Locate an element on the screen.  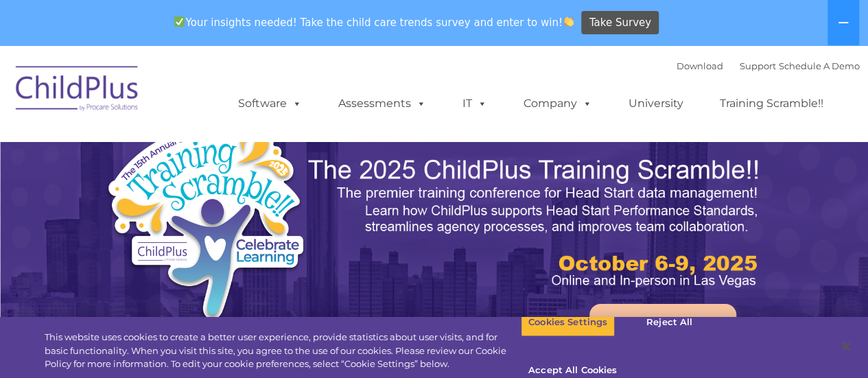
button: Cookies Settings is located at coordinates (567, 323).